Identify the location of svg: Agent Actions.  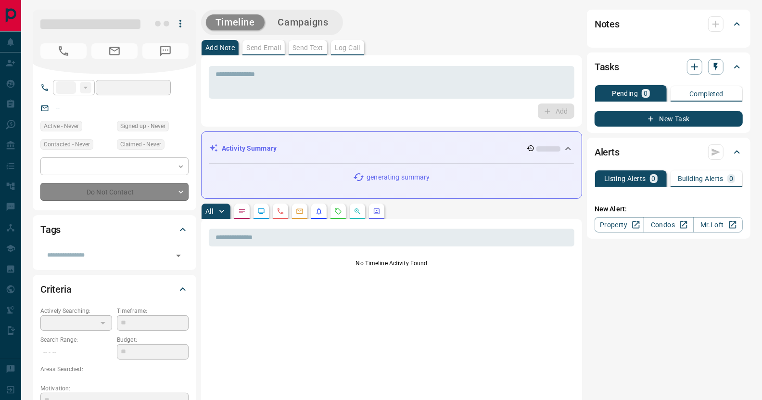
(377, 211).